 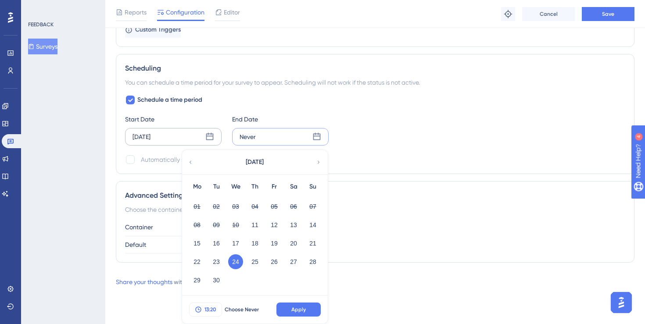 What do you see at coordinates (173, 245) in the screenshot?
I see `button: Default` at bounding box center [173, 245].